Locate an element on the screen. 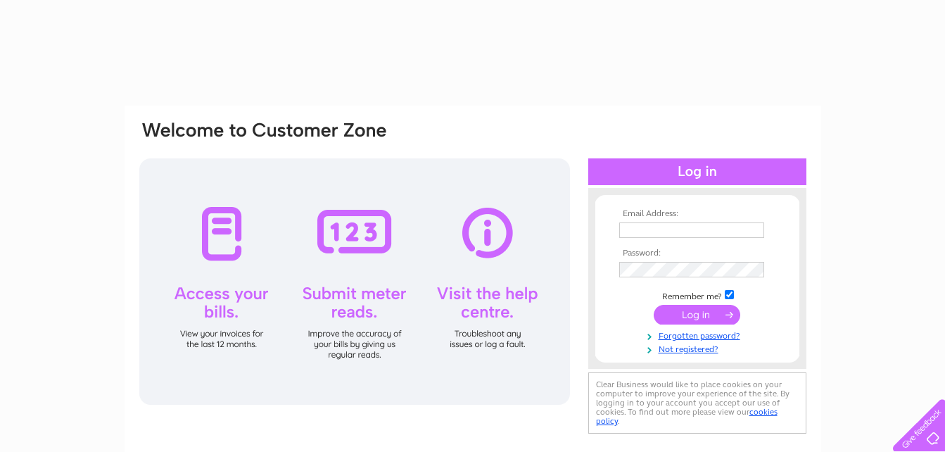 The height and width of the screenshot is (452, 945). a: cookies policy is located at coordinates (687, 416).